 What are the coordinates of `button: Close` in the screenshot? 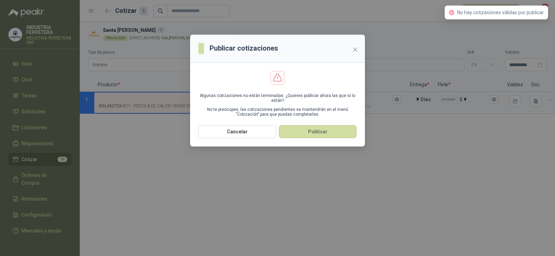 It's located at (355, 50).